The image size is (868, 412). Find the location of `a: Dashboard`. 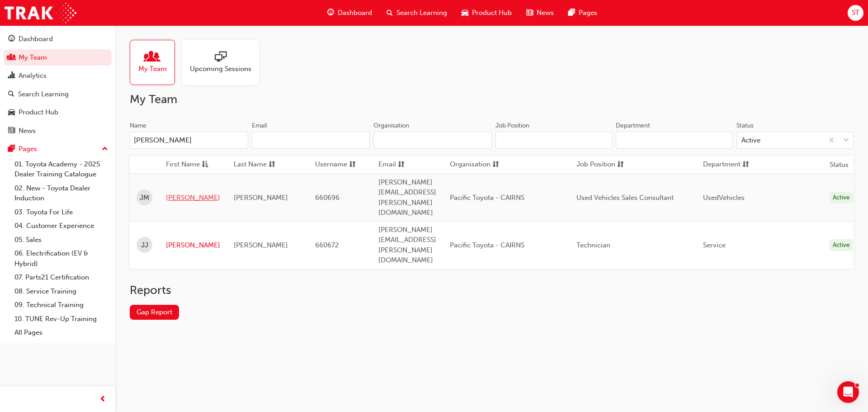

a: Dashboard is located at coordinates (58, 39).